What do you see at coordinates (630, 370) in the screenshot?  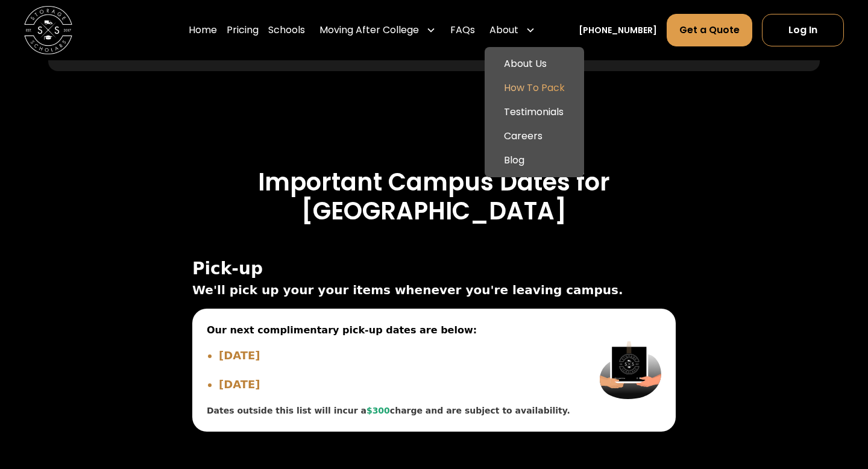 I see `img: Pickup Image` at bounding box center [630, 370].